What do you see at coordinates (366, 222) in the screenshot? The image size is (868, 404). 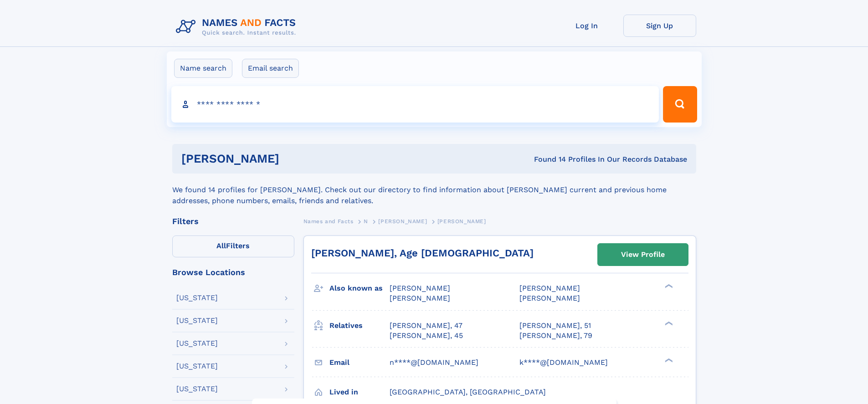 I see `span: N` at bounding box center [366, 222].